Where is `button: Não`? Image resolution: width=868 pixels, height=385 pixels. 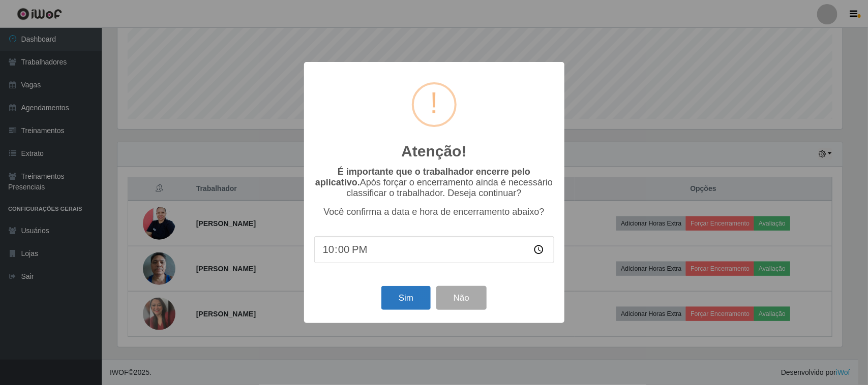 button: Não is located at coordinates (461, 298).